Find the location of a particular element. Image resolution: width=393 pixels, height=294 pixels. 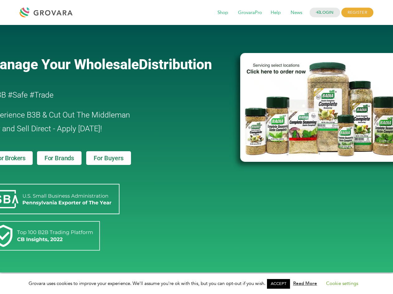

span: Grovara uses cookies to improve your experience. We'll assume you're ok with this, but you can op... is located at coordinates (197, 283).